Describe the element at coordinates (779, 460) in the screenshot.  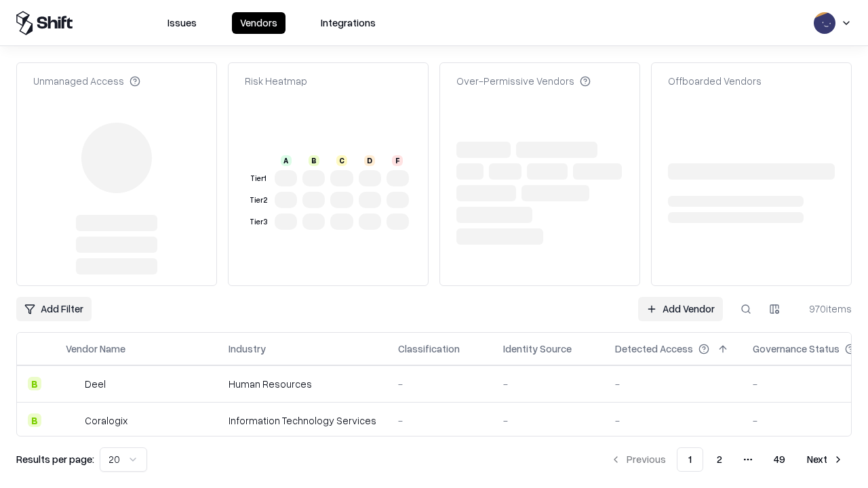
I see `button: 49` at that location.